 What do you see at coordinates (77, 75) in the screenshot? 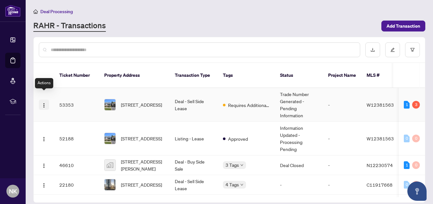
I see `th: Ticket Number` at bounding box center [77, 75].